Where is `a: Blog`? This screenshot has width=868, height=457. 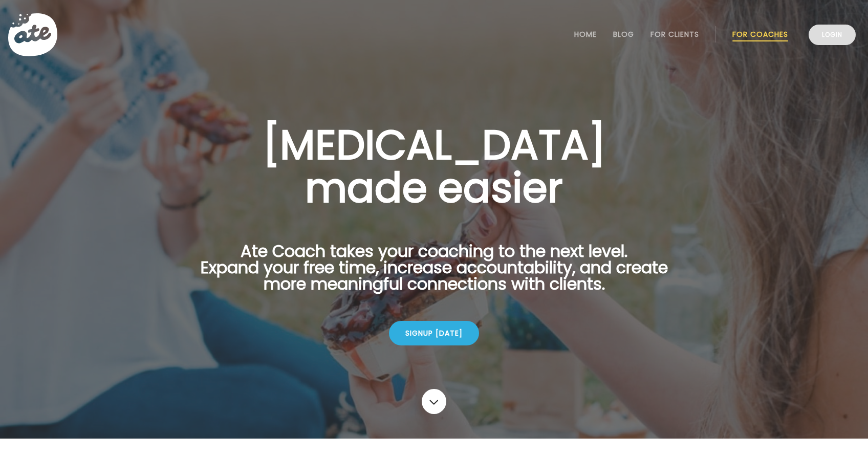
a: Blog is located at coordinates (623, 34).